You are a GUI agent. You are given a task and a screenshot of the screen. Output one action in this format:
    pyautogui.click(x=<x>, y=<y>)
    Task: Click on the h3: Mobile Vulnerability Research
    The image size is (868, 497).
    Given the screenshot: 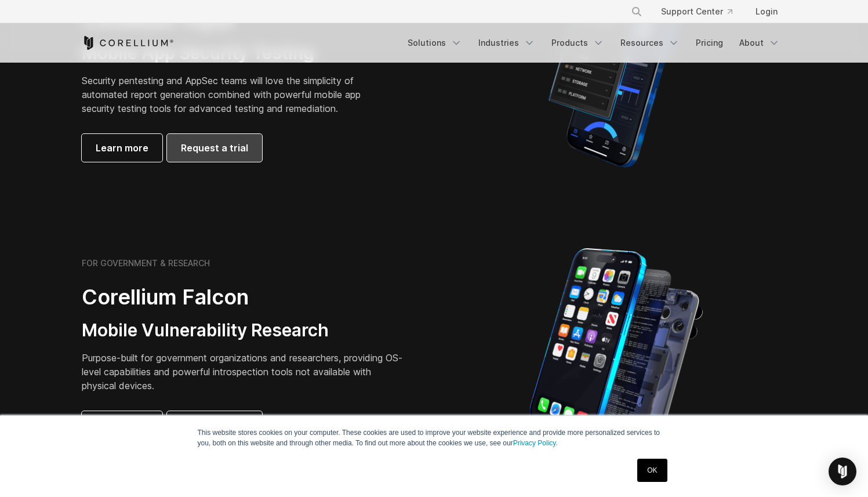 What is the action you would take?
    pyautogui.click(x=244, y=330)
    